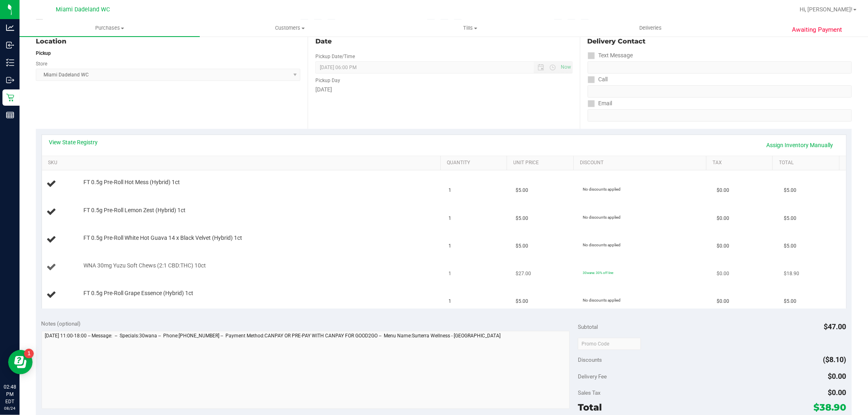 This screenshot has width=868, height=415. What do you see at coordinates (138, 293) in the screenshot?
I see `span: FT 0.5g Pre-Roll Grape Essence (Hybrid) 1ct` at bounding box center [138, 293].